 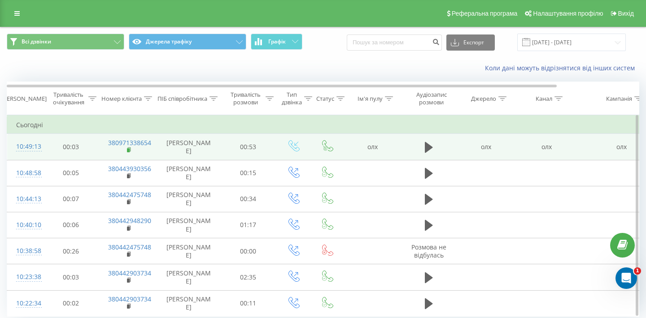 What do you see at coordinates (68, 99) in the screenshot?
I see `div: Тривалість очікування` at bounding box center [68, 99].